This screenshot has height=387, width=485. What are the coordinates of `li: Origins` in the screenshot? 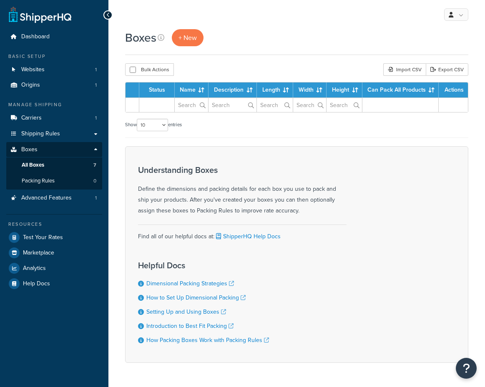 It's located at (54, 85).